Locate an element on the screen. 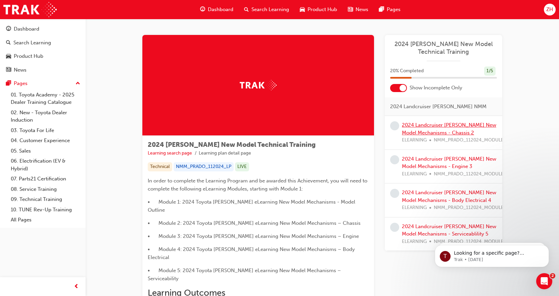  li: Learning plan detail page is located at coordinates (225, 153).